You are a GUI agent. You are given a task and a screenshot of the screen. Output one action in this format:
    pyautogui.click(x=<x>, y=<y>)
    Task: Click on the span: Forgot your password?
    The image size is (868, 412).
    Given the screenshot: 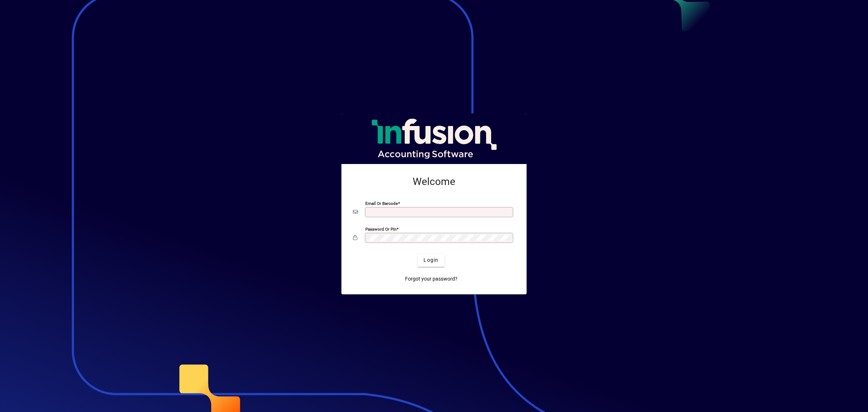 What is the action you would take?
    pyautogui.click(x=431, y=279)
    